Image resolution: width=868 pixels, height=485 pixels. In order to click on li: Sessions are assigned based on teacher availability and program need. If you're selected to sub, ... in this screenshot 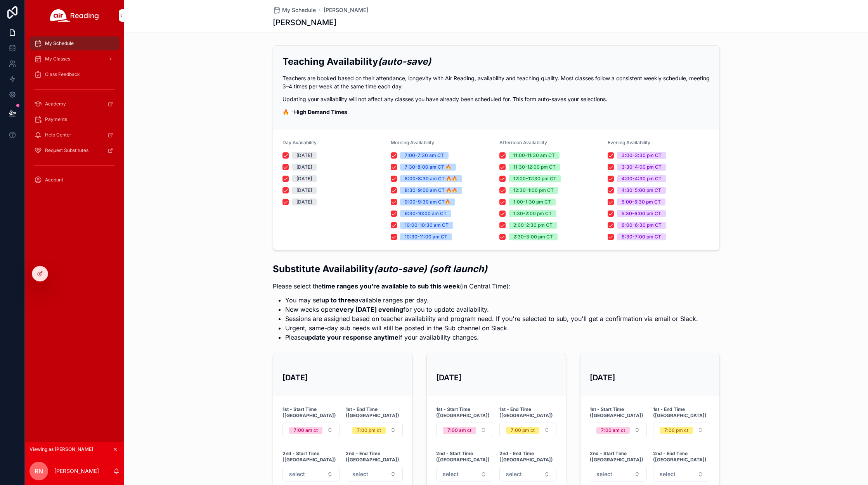, I will do `click(491, 319)`.